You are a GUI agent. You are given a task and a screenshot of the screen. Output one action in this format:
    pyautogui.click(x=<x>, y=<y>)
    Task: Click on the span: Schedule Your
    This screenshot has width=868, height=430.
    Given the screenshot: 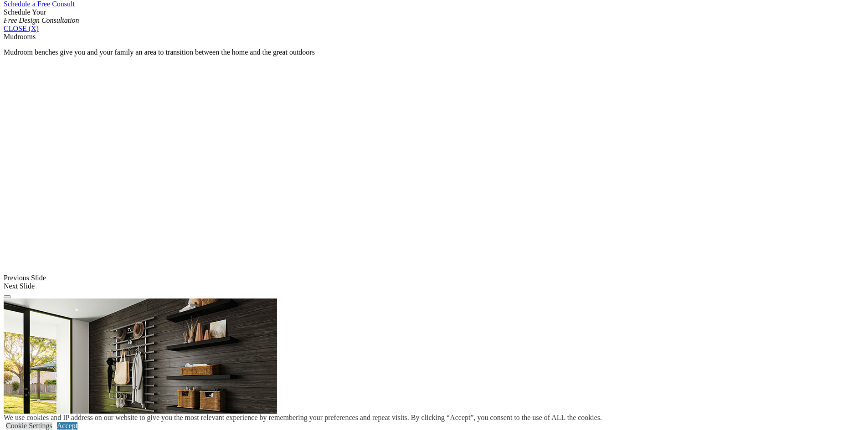 What is the action you would take?
    pyautogui.click(x=41, y=16)
    